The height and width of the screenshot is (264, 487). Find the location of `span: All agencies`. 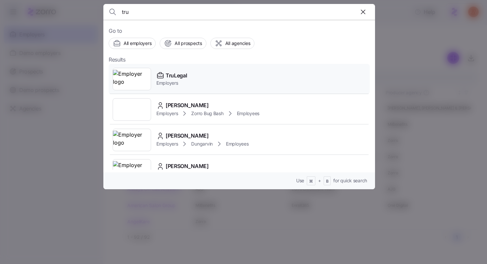

span: All agencies is located at coordinates (238, 43).